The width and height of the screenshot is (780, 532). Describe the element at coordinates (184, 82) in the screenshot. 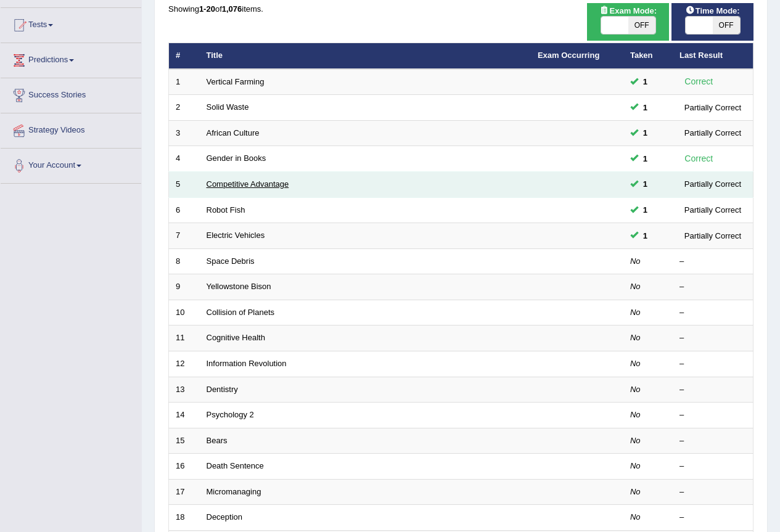

I see `td: 1` at that location.